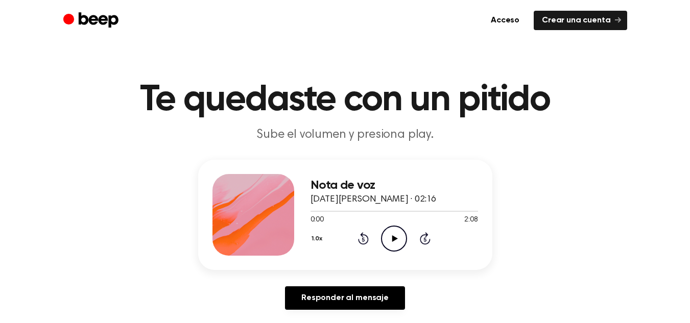  I want to click on font: Nota de voz, so click(343, 185).